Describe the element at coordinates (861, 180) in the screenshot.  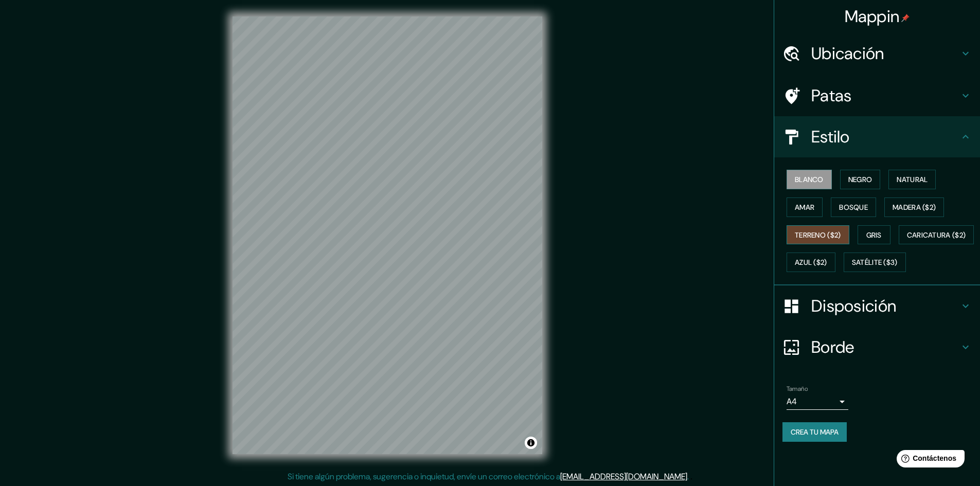
I see `button: Negro` at that location.